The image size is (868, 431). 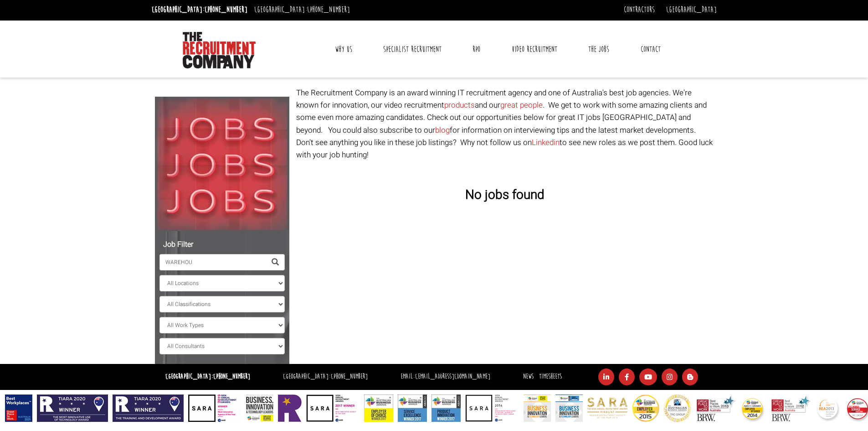 I want to click on h5: Job Filter, so click(x=222, y=245).